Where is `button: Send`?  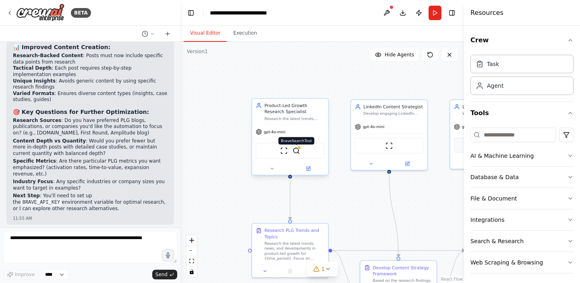 button: Send is located at coordinates (165, 275).